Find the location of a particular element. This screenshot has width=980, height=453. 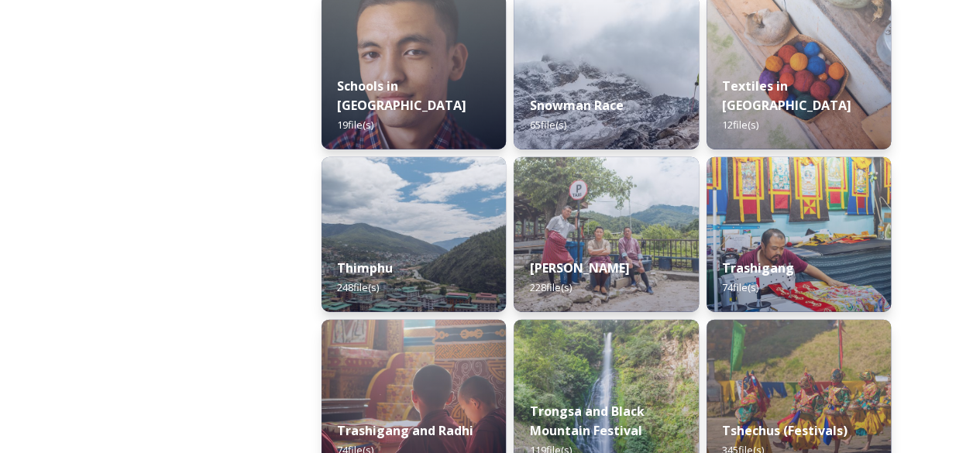

strong: Snowman Race is located at coordinates (575, 105).